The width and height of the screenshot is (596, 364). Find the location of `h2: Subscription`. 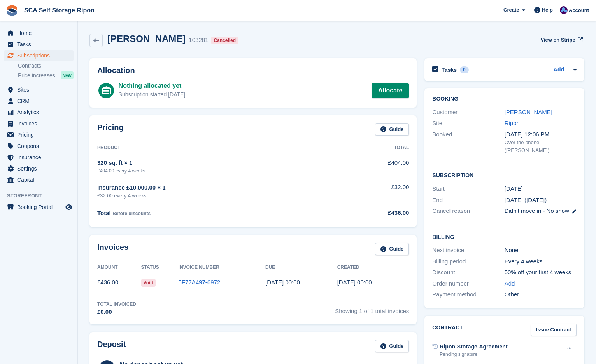

h2: Subscription is located at coordinates (504, 175).